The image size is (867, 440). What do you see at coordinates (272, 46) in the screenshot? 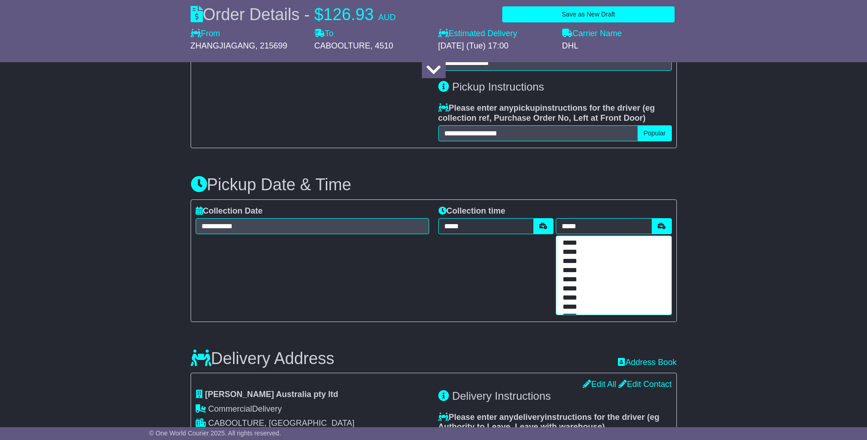
I see `span: , 215699` at bounding box center [272, 46].